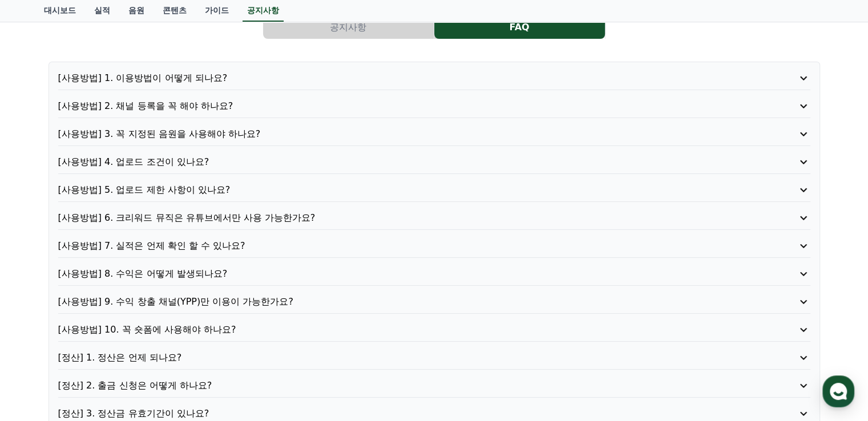 The width and height of the screenshot is (868, 421). Describe the element at coordinates (434, 413) in the screenshot. I see `button: [정산] 3. 정산금 유효기간이 있나요?` at that location.